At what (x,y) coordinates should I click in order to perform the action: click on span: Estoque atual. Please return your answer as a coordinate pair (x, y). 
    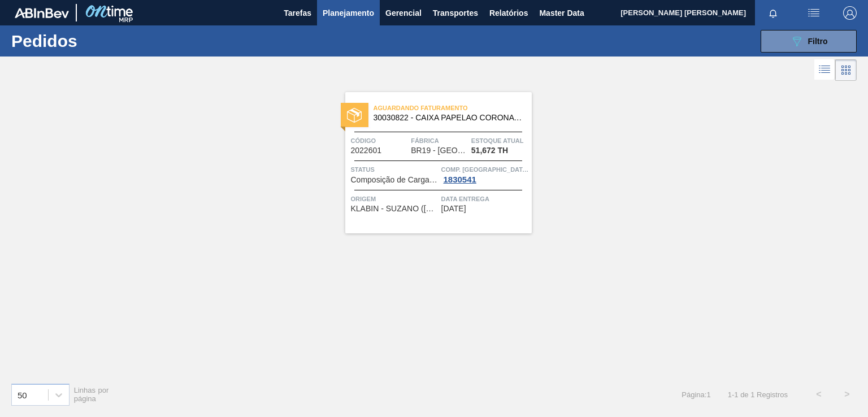
    Looking at the image, I should click on (500, 141).